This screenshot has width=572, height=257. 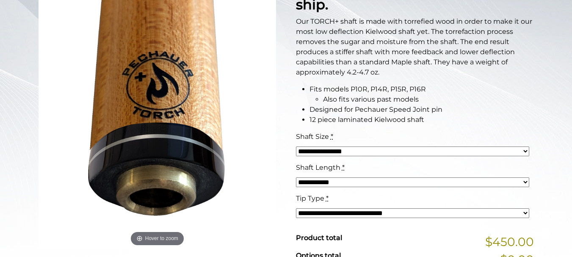 What do you see at coordinates (415, 47) in the screenshot?
I see `p: Our TORCH+ shaft is made with torrefied wood in order to make it our most low deflection Kielwood...` at bounding box center [415, 47].